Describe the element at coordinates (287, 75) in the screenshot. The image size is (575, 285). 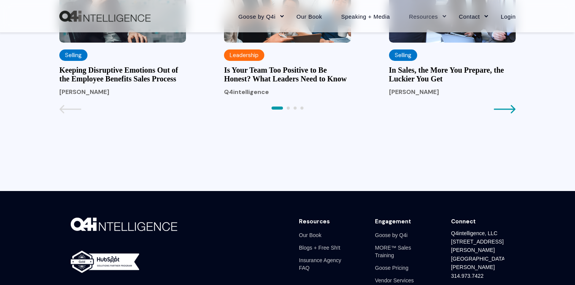
I see `h3: Is Your Team Too Positive to Be Honest? What Leaders Need to Know` at that location.